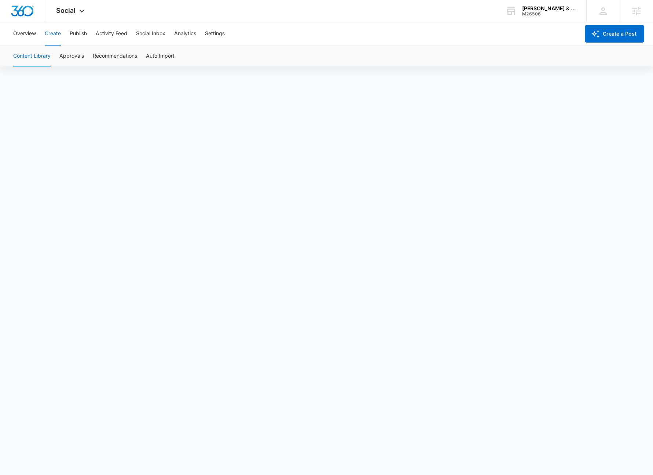 The width and height of the screenshot is (653, 475). Describe the element at coordinates (185, 34) in the screenshot. I see `button: Analytics` at that location.